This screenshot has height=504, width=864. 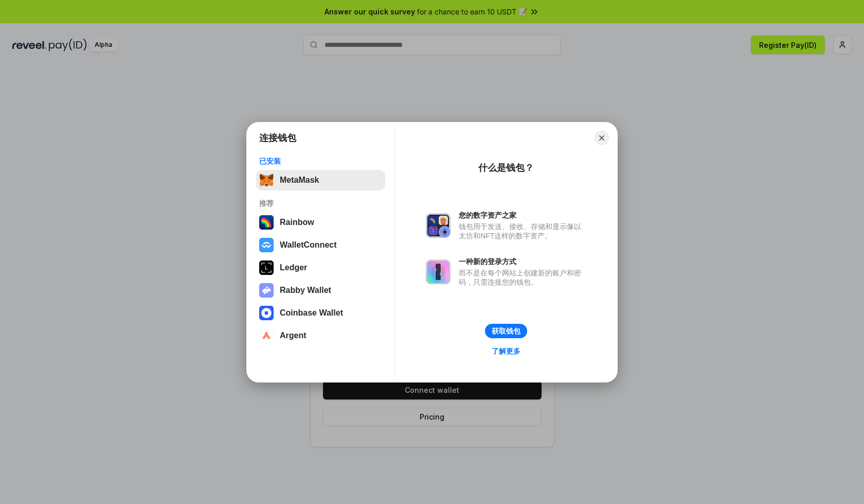 What do you see at coordinates (320, 313) in the screenshot?
I see `button: Coinbase Wallet` at bounding box center [320, 313].